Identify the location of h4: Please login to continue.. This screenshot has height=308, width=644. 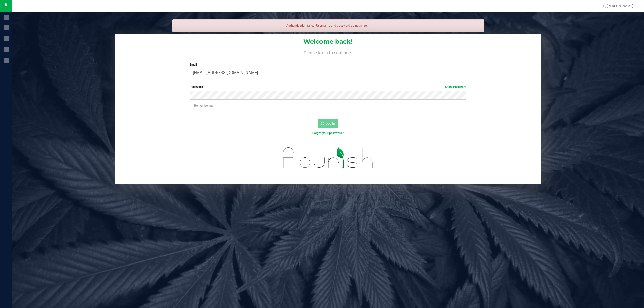
(328, 53).